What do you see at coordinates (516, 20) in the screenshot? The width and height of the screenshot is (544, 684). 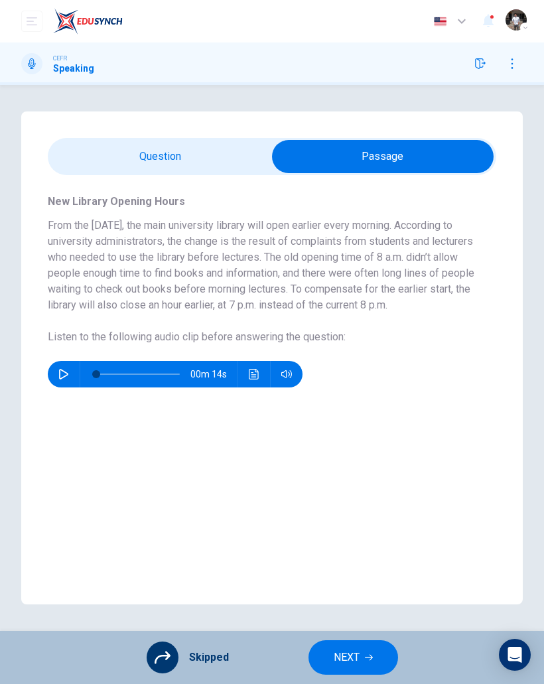 I see `button: Profile picture` at bounding box center [516, 20].